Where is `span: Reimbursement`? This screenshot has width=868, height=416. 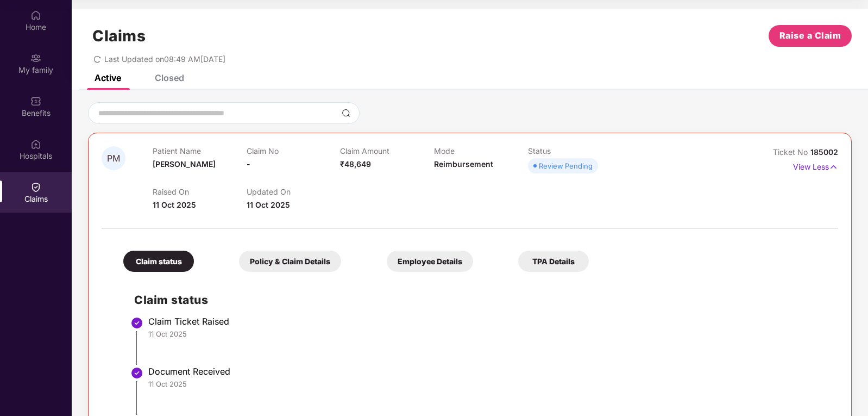 span: Reimbursement is located at coordinates (464, 164).